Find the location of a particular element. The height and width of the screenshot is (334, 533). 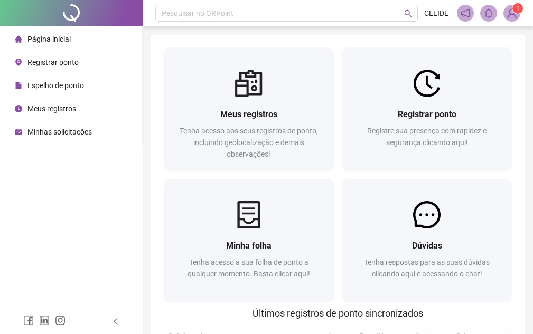

span: Minha folha is located at coordinates (249, 246).